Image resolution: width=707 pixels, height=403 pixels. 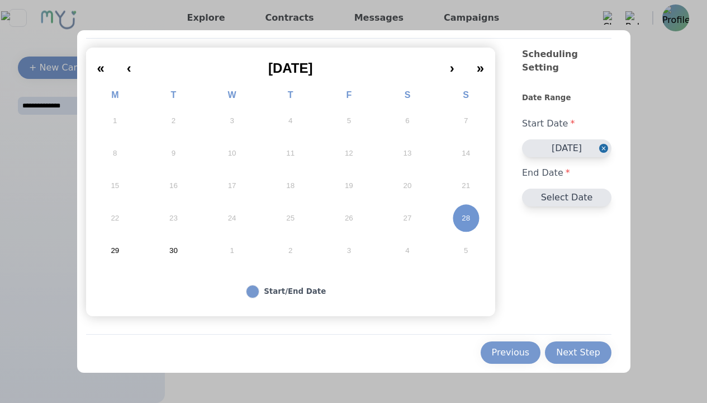 What do you see at coordinates (290, 218) in the screenshot?
I see `button: September 25, 2025` at bounding box center [290, 218].